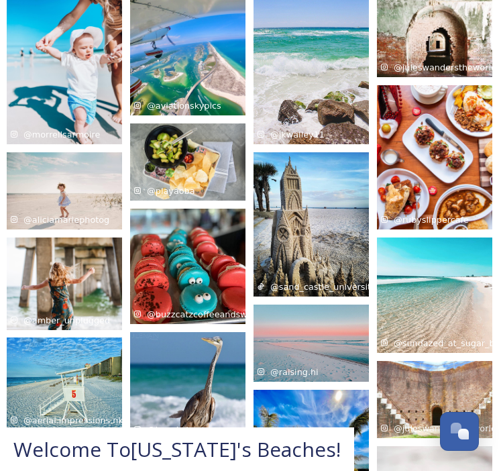  Describe the element at coordinates (435, 399) in the screenshot. I see `img: 5b01ab74-5ebd-7432-10b6-c20232f2ac70.jpg` at that location.